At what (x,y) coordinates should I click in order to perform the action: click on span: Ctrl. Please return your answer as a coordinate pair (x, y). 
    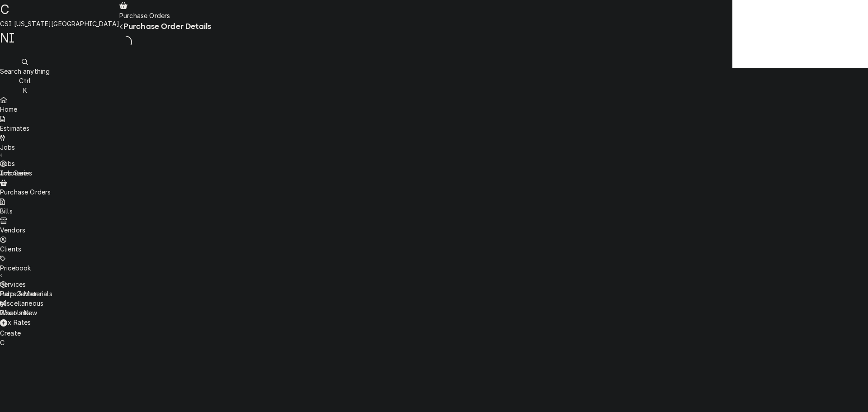
    Looking at the image, I should click on (25, 81).